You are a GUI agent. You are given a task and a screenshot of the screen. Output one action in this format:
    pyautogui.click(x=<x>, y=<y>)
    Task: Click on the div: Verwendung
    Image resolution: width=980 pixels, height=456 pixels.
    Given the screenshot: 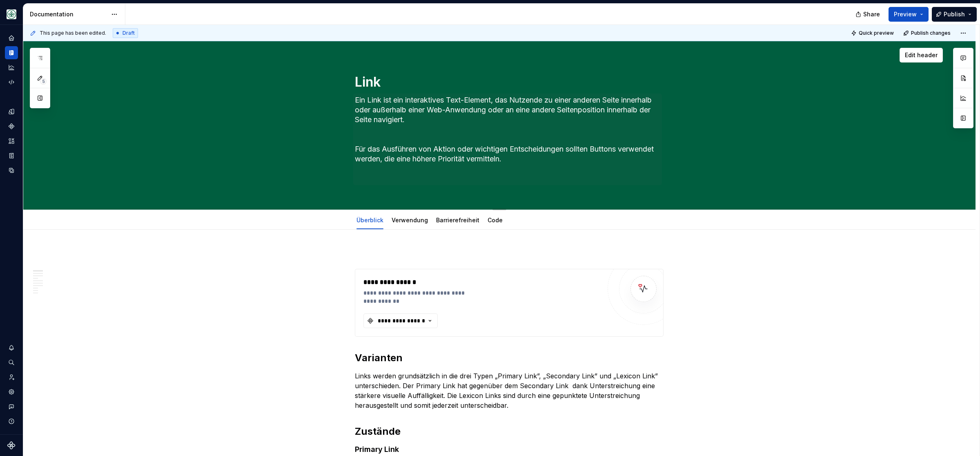 What is the action you would take?
    pyautogui.click(x=409, y=220)
    